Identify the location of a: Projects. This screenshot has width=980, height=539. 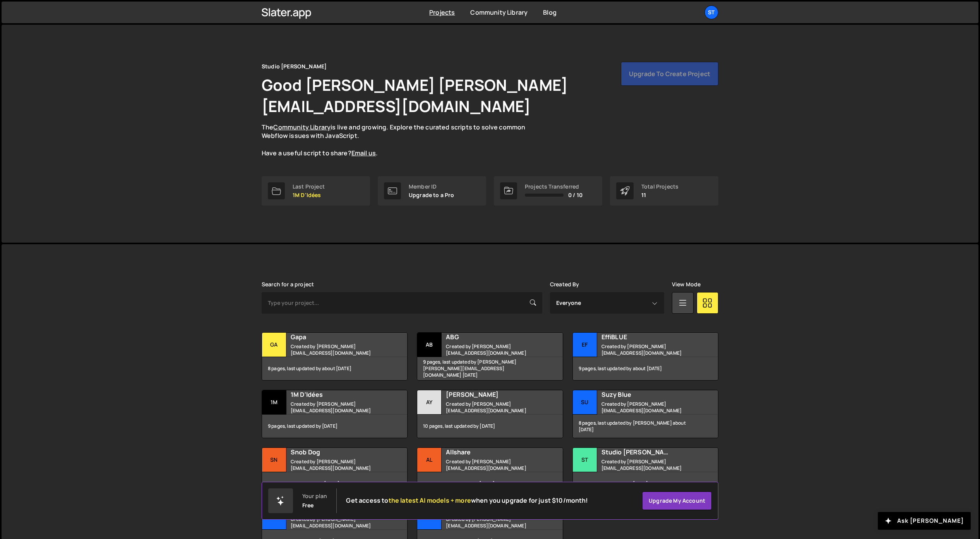
(442, 13).